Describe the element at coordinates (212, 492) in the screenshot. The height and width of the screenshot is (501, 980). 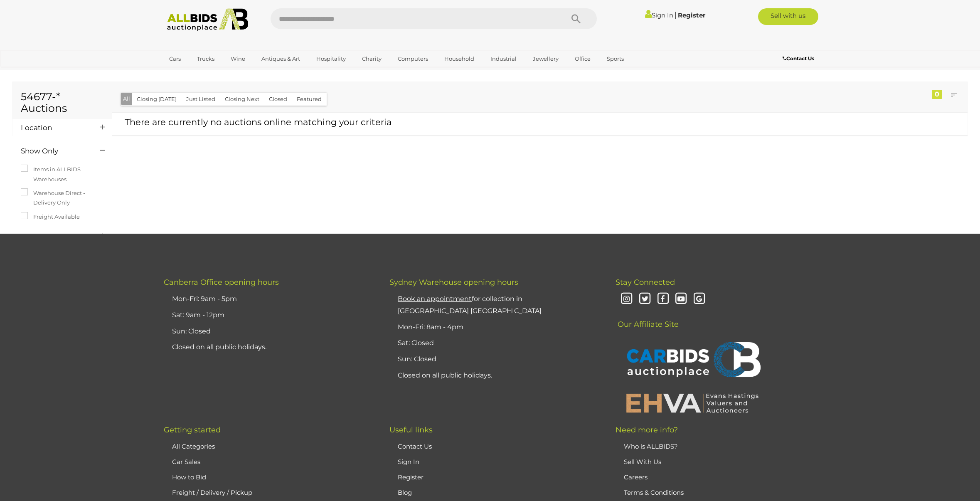
I see `a: Freight / Delivery / Pickup` at that location.